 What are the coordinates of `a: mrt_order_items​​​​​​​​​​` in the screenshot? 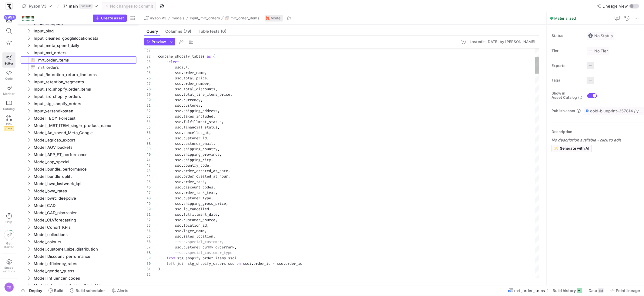 It's located at (79, 60).